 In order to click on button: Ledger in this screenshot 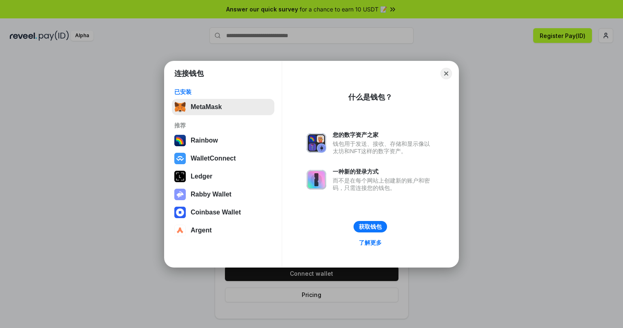, I will do `click(223, 176)`.